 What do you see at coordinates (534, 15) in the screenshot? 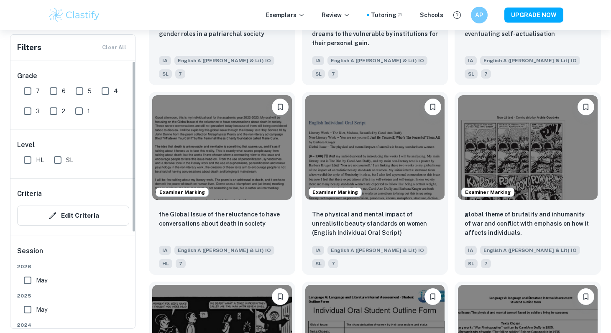
I see `button: UPGRADE NOW` at bounding box center [534, 15].